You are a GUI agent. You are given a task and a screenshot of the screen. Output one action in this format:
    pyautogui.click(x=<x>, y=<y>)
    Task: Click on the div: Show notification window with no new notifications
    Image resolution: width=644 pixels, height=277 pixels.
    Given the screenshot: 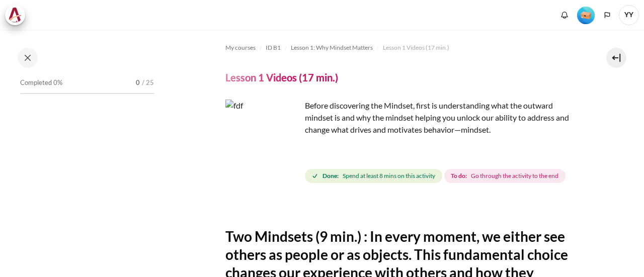 What is the action you would take?
    pyautogui.click(x=565, y=15)
    